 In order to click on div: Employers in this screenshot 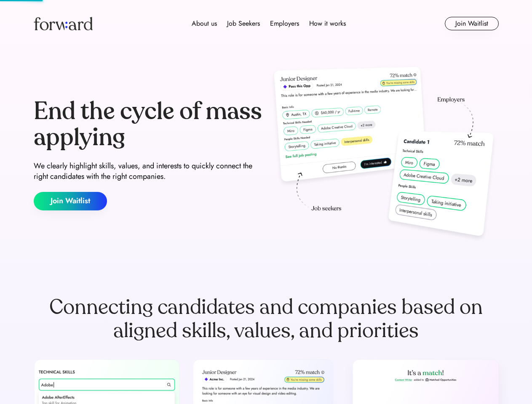, I will do `click(284, 23)`.